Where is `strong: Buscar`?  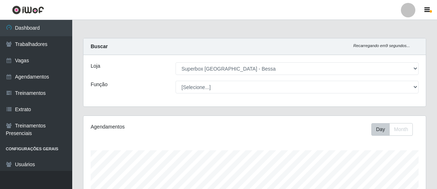 strong: Buscar is located at coordinates (99, 46).